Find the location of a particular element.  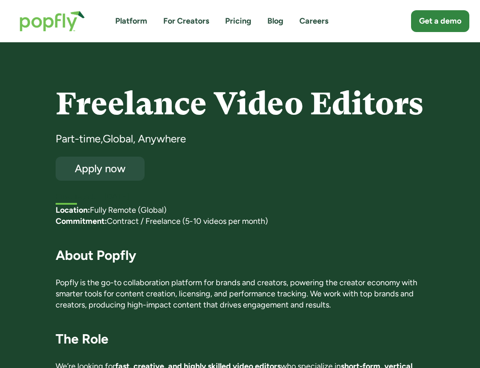

a: Apply now is located at coordinates (100, 169).